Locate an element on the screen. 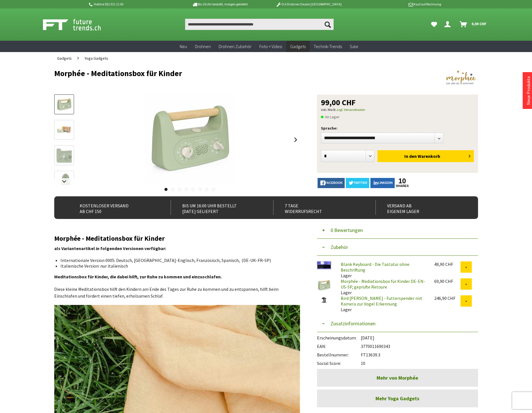  div: Kostenloser Versand ab CHF 150 is located at coordinates (113, 208).